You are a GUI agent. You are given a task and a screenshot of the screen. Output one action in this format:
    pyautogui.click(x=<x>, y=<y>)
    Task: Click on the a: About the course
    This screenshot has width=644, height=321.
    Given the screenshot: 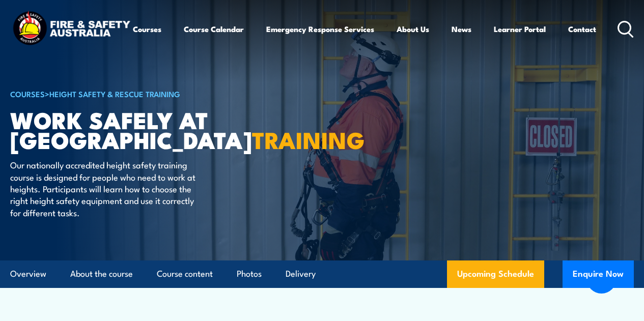 What is the action you would take?
    pyautogui.click(x=101, y=274)
    